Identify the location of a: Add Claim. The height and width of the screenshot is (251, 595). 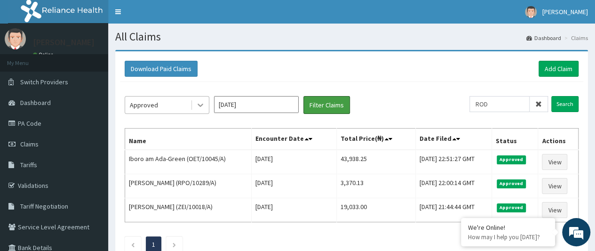
(558, 69).